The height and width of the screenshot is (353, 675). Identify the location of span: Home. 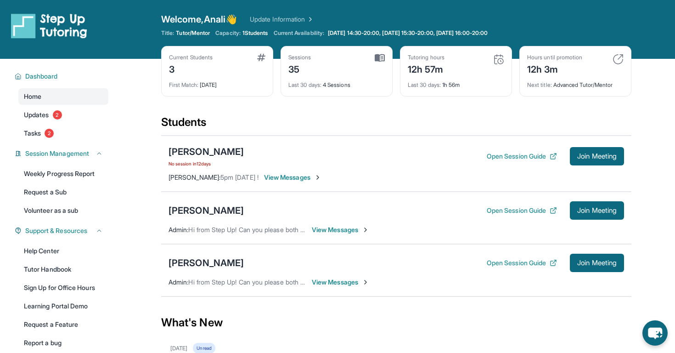
(33, 96).